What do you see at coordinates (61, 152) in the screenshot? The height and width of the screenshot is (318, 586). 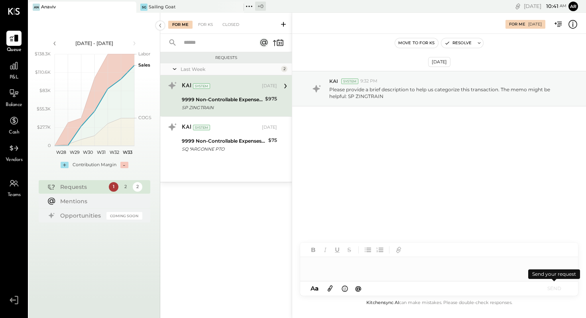 I see `text: W28` at bounding box center [61, 152].